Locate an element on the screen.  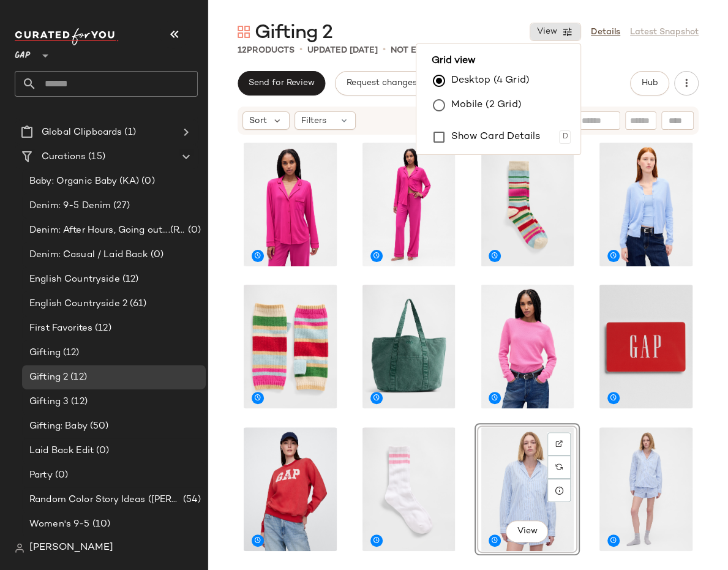
img: cn59852814.jpg is located at coordinates (290, 204).